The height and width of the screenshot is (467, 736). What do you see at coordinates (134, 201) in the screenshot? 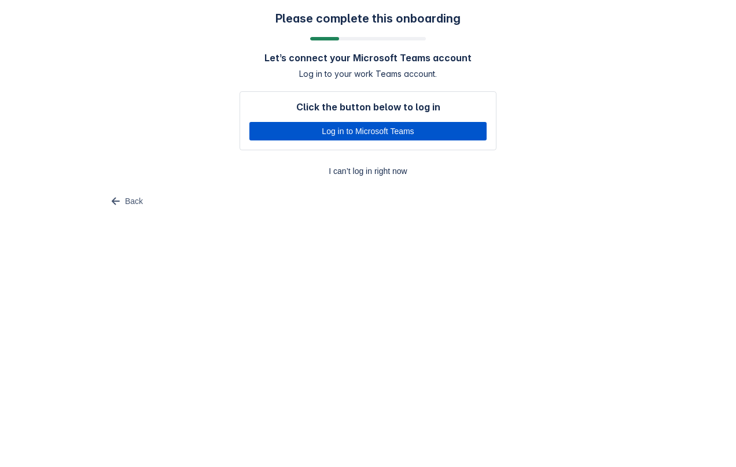
I see `span: Back` at bounding box center [134, 201].